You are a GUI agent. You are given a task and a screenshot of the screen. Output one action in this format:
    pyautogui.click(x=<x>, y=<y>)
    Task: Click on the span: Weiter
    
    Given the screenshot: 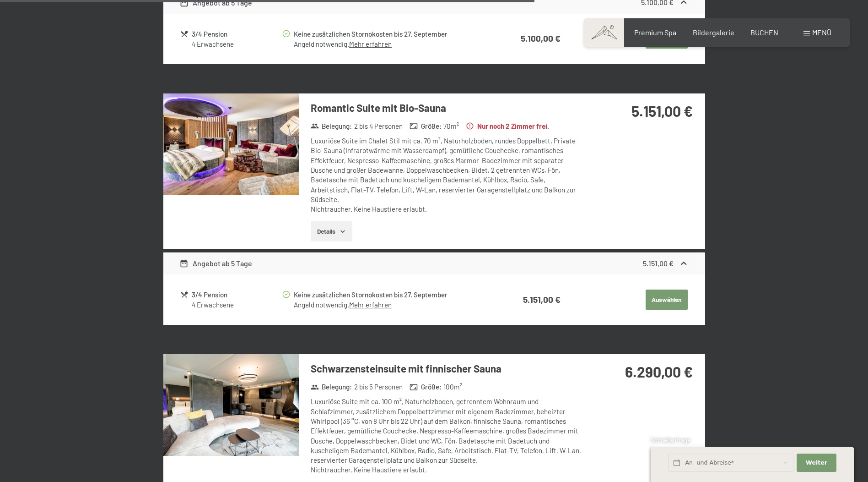 What is the action you would take?
    pyautogui.click(x=816, y=462)
    